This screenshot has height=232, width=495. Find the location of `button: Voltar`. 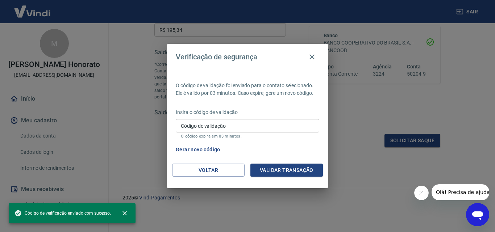

button: Voltar is located at coordinates (209, 170).